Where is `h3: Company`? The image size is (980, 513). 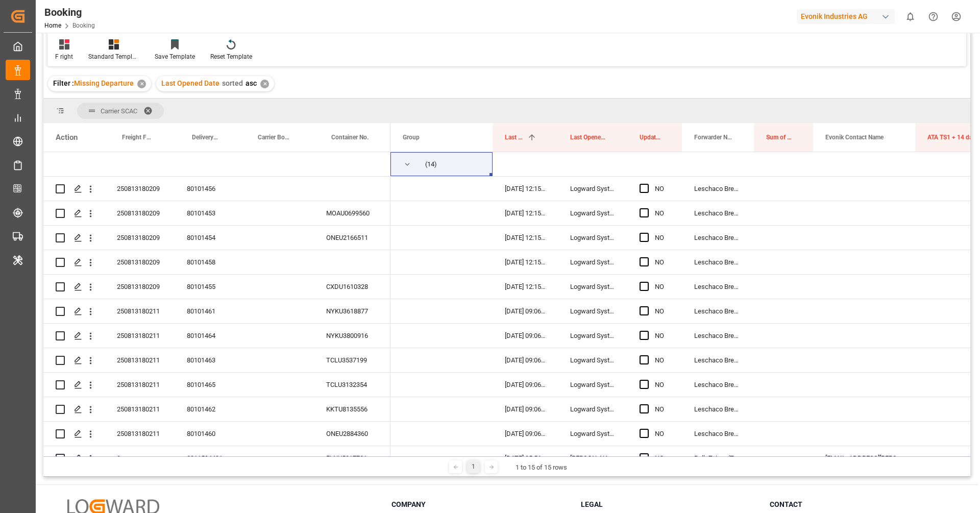 h3: Company is located at coordinates (480, 504).